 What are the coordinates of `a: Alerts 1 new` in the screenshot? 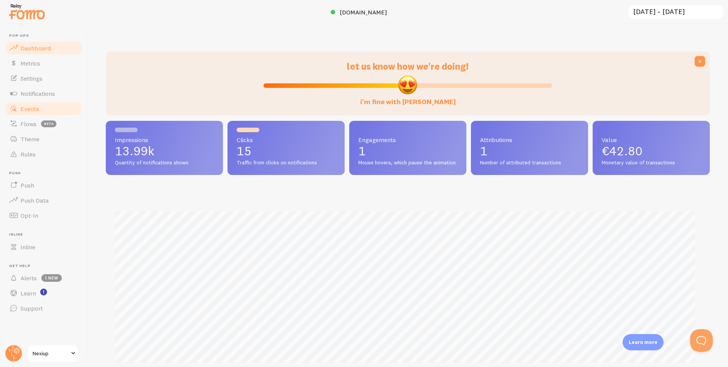 It's located at (44, 278).